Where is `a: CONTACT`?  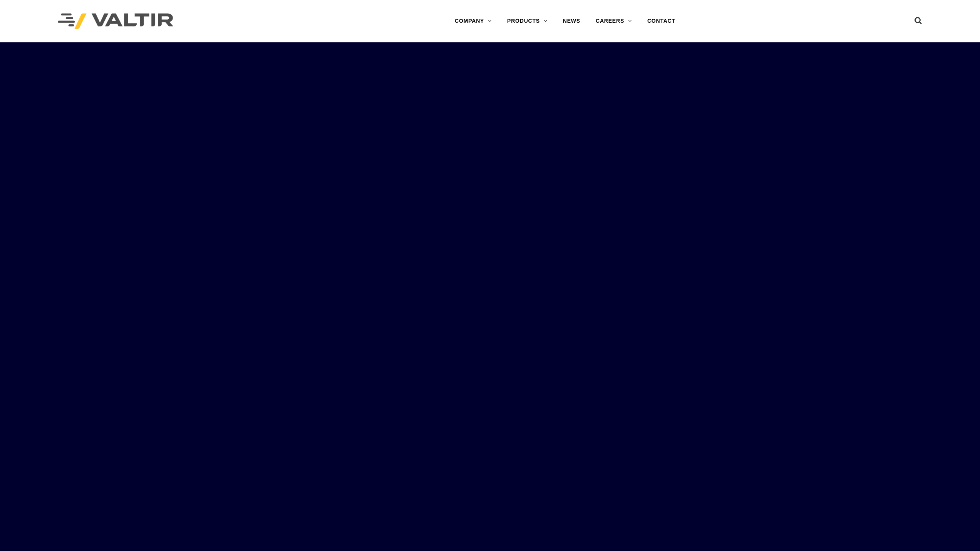 a: CONTACT is located at coordinates (661, 21).